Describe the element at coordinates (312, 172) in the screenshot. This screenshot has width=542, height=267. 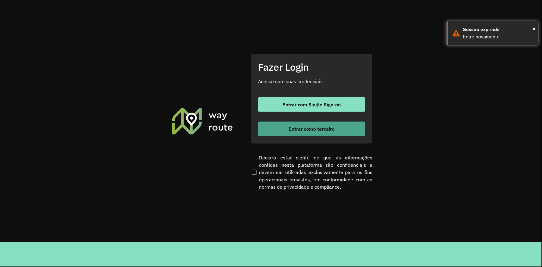
I see `label: Declaro estar ciente de que as informações contidas nesta plataforma são confidenciais e devem se...` at that location.